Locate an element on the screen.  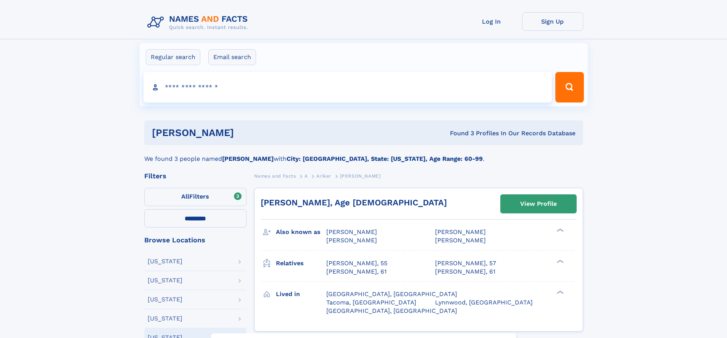
a: Sign Up is located at coordinates (552, 21).